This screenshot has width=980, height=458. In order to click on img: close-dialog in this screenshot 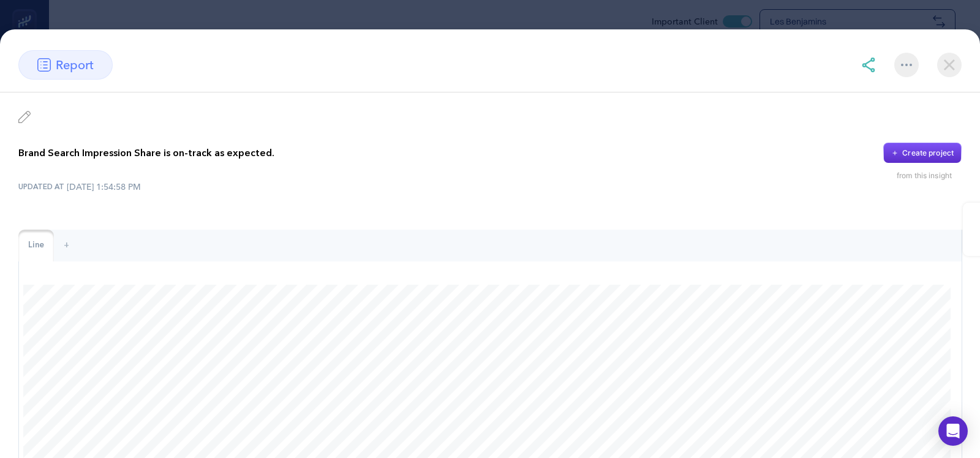, I will do `click(950, 65)`.